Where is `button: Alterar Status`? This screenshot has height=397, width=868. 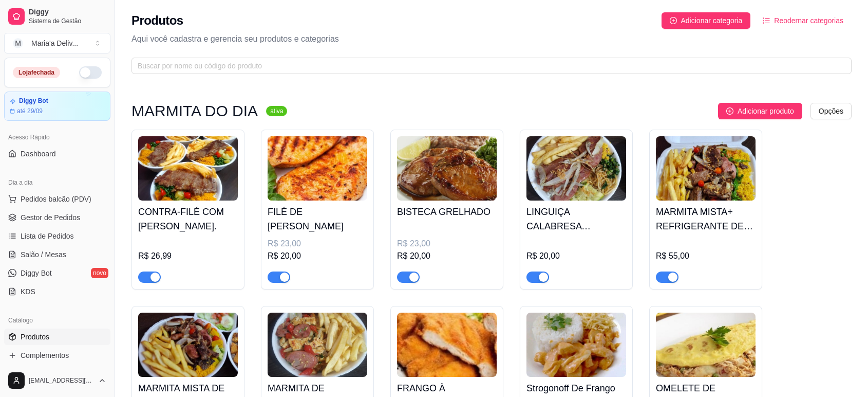
button: Alterar Status is located at coordinates (90, 73).